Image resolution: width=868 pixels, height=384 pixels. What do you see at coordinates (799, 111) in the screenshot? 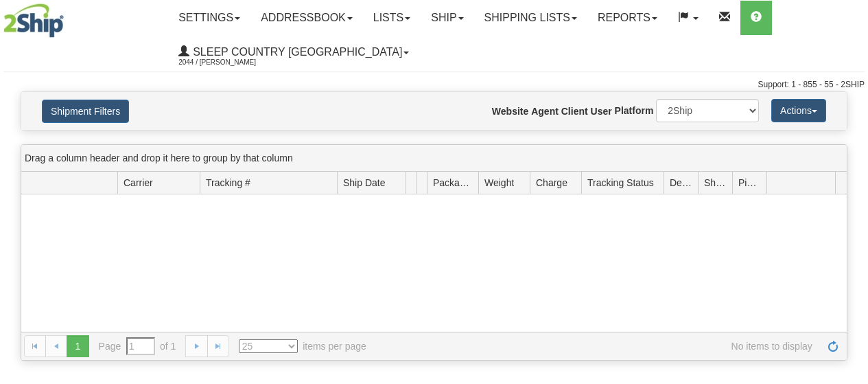
I see `button: Actions` at bounding box center [799, 111].